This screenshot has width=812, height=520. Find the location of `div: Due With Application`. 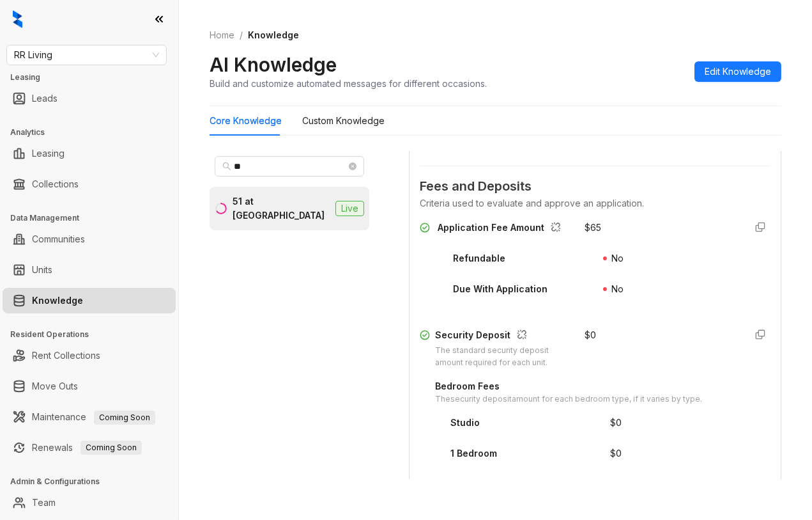

div: Due With Application is located at coordinates (501, 288).